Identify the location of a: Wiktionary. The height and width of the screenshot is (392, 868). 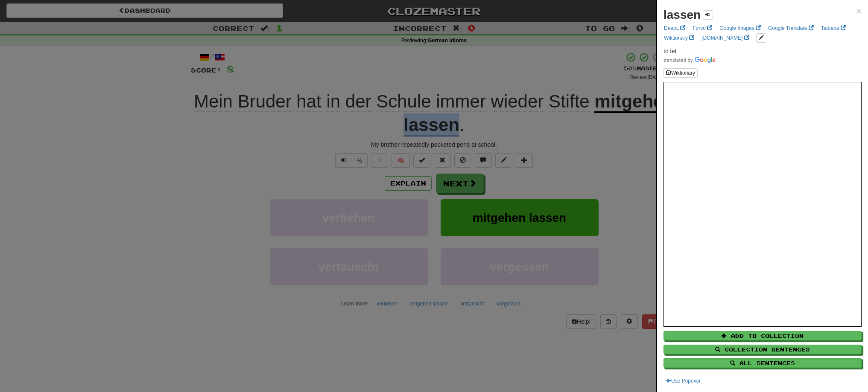
(679, 38).